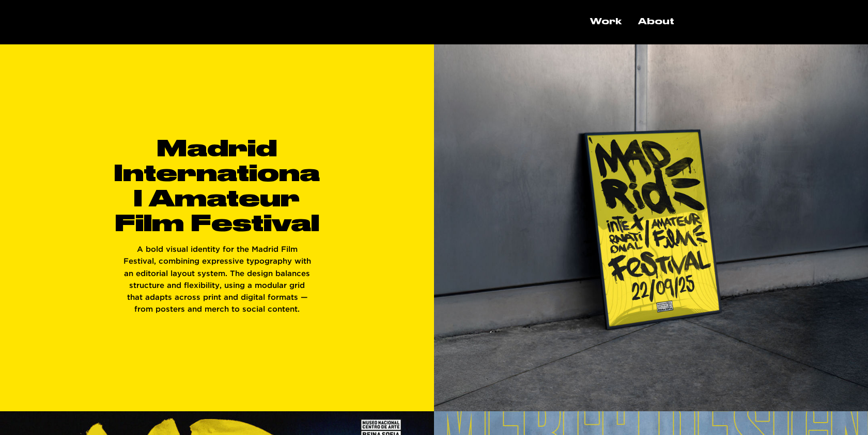 The width and height of the screenshot is (868, 435). I want to click on span: Madrid International Amateur Film Festival, so click(217, 187).